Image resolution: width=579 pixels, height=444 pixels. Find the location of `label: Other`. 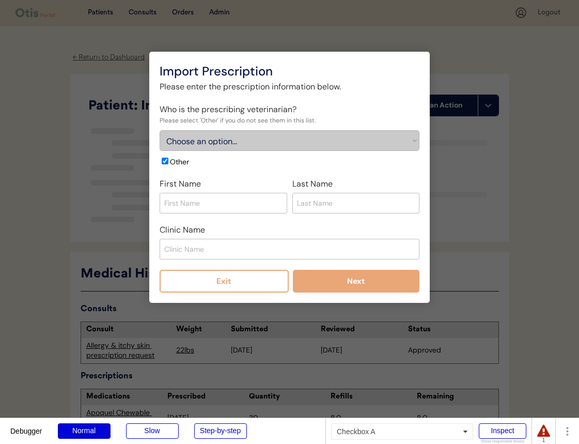

label: Other is located at coordinates (179, 162).